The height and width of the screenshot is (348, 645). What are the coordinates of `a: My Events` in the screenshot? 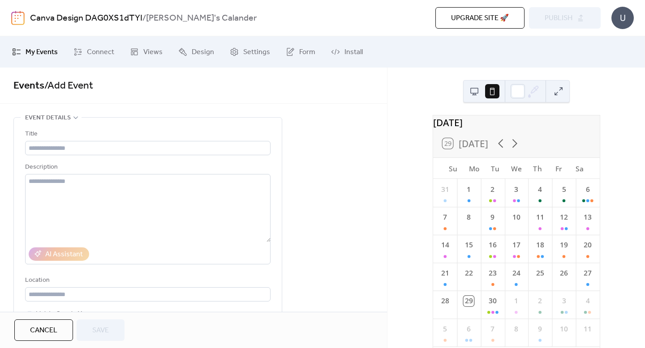 It's located at (35, 52).